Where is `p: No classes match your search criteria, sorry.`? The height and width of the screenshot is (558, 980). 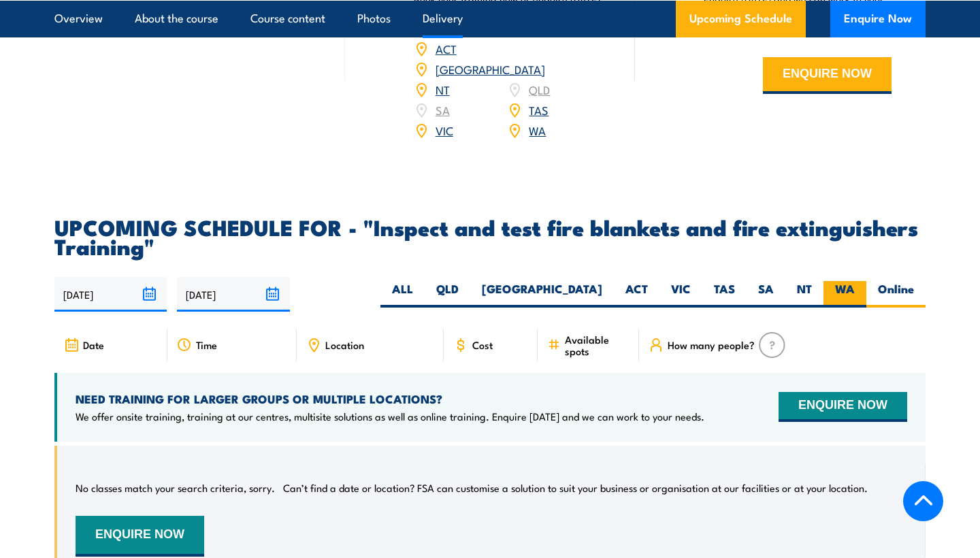
p: No classes match your search criteria, sorry. is located at coordinates (175, 488).